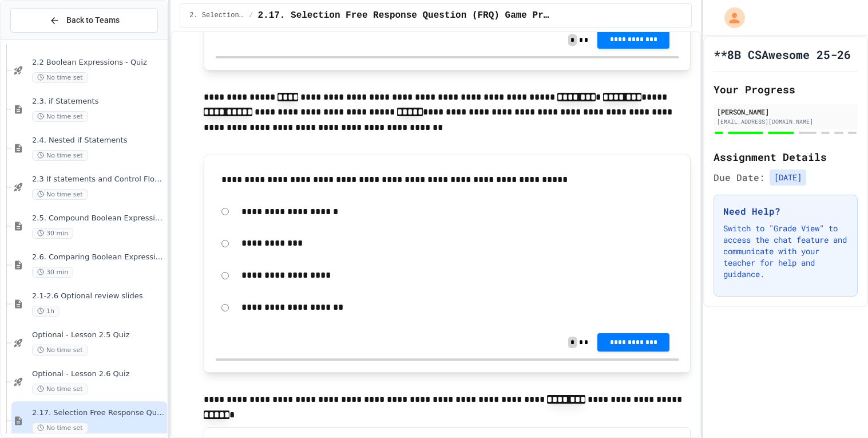  Describe the element at coordinates (99, 296) in the screenshot. I see `span: 2.1-2.6 Optional review slides` at that location.